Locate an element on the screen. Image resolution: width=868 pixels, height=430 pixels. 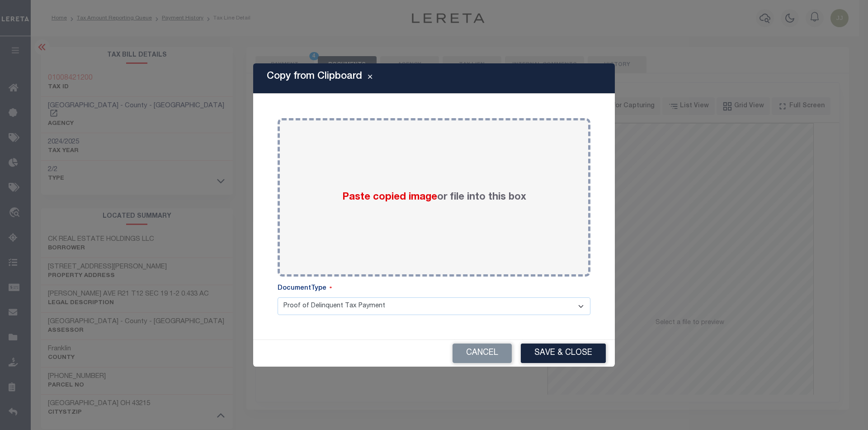
button: Close is located at coordinates (369, 78).